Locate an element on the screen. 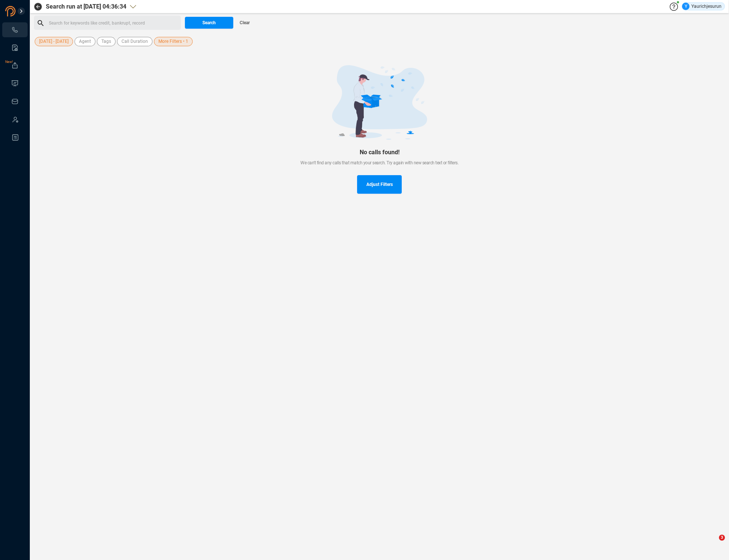 This screenshot has width=729, height=560. button: Clear is located at coordinates (244, 23).